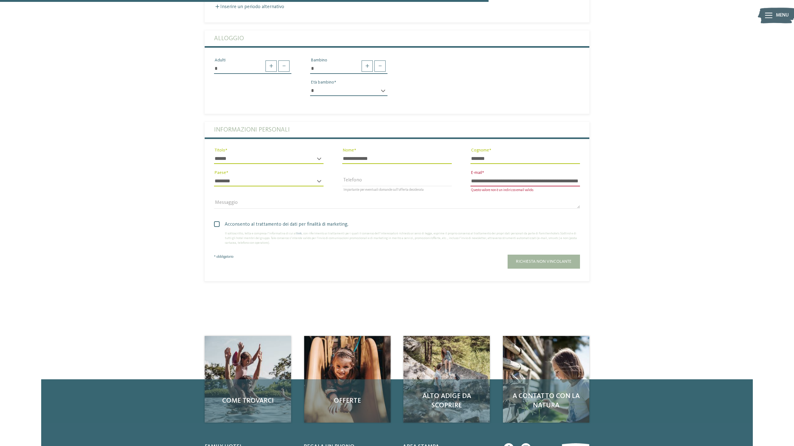 Image resolution: width=794 pixels, height=446 pixels. What do you see at coordinates (546, 379) in the screenshot?
I see `a: Richiedete ora senza impegno! A contatto con la natura` at bounding box center [546, 379].